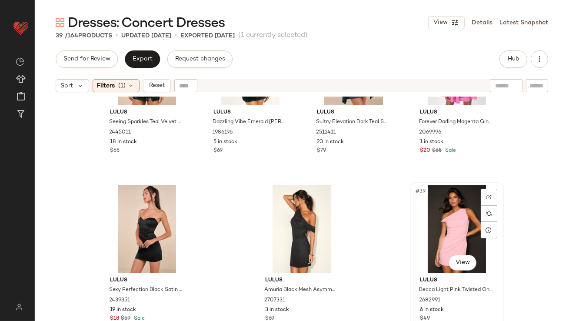 Image resolution: width=569 pixels, height=321 pixels. Describe the element at coordinates (86, 59) in the screenshot. I see `button: Send for Review` at that location.